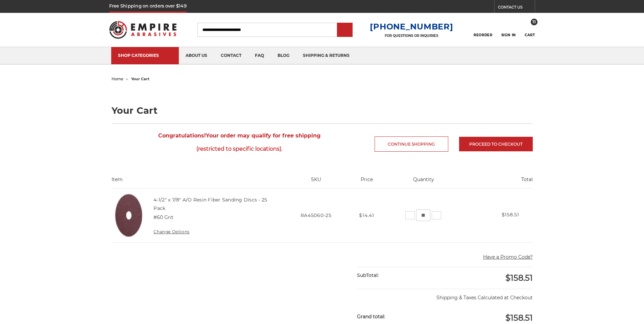  I want to click on dd: #60 Grit, so click(163, 217).